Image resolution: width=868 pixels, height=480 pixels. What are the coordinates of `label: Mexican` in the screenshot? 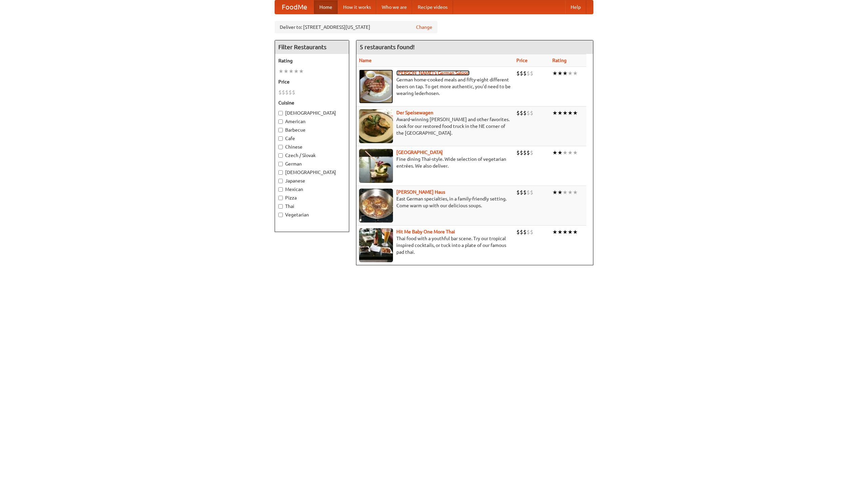 It's located at (312, 189).